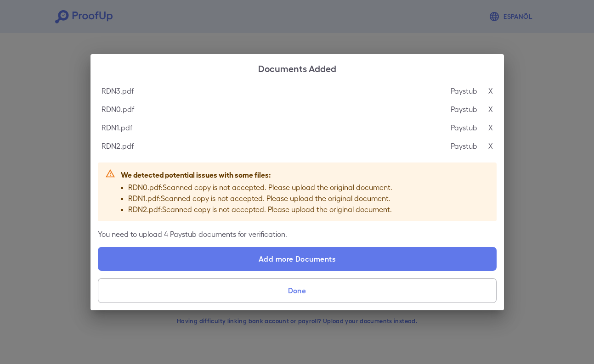  Describe the element at coordinates (260, 187) in the screenshot. I see `p: RDN0.pdf : Scanned copy is not accepted. Please upload the original document.` at that location.